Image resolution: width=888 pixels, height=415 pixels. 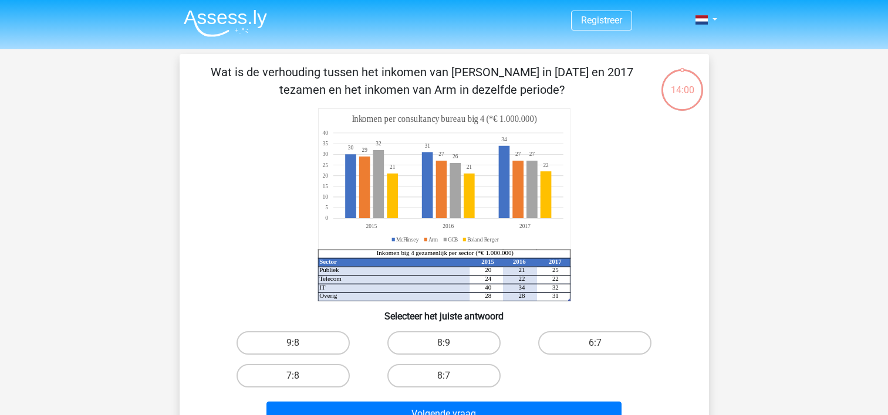 What do you see at coordinates (483, 239) in the screenshot?
I see `tspan: Boland Rerger` at bounding box center [483, 239].